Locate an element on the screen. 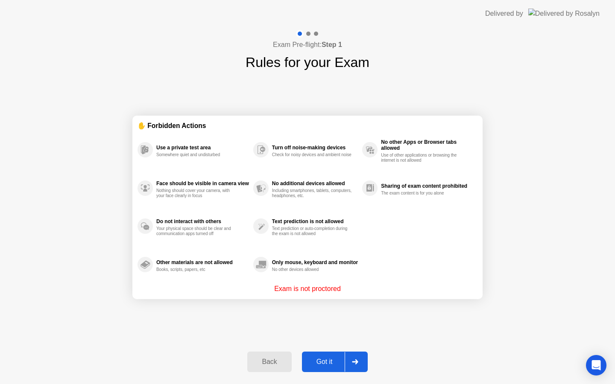 The width and height of the screenshot is (615, 384). div: Use a private test area is located at coordinates (202, 148).